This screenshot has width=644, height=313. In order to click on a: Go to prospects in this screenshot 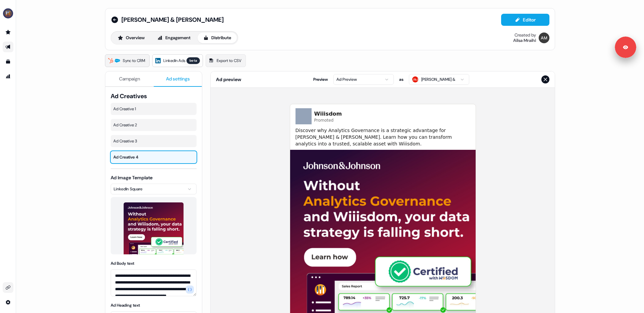, I will do `click(8, 32)`.